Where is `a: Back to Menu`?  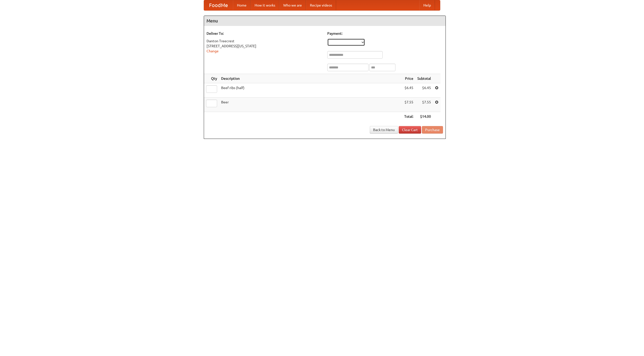
a: Back to Menu is located at coordinates (384, 130).